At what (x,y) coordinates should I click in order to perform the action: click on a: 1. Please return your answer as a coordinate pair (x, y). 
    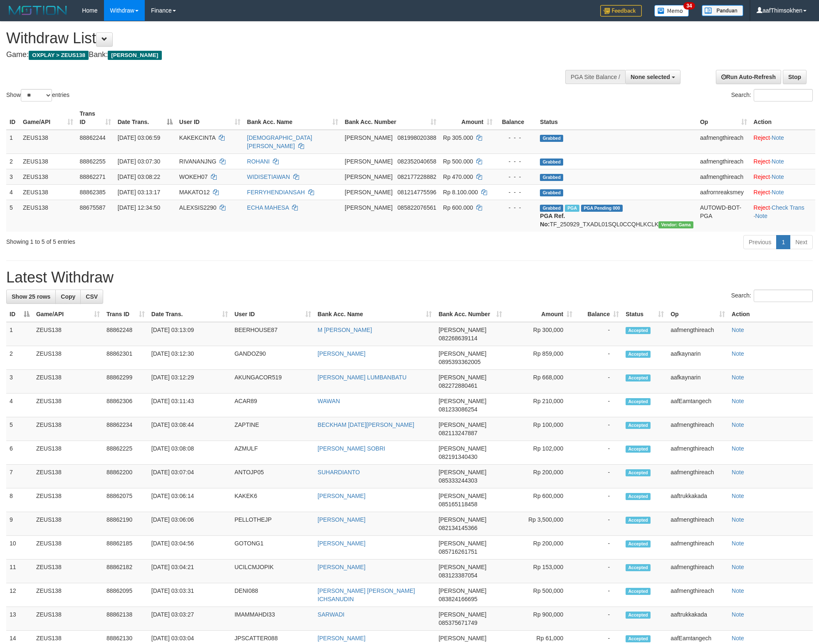
    Looking at the image, I should click on (783, 242).